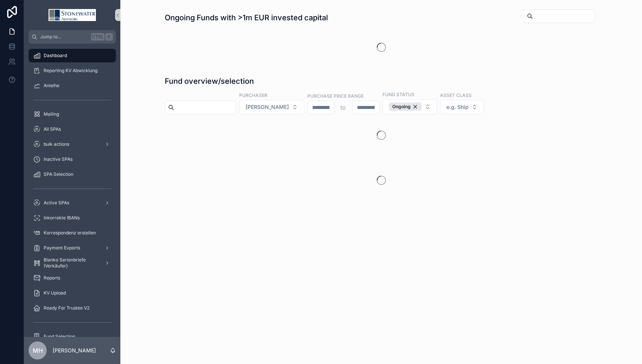  What do you see at coordinates (72, 263) in the screenshot?
I see `a: Blanko Serienbriefe (Verkäufer)` at bounding box center [72, 263].